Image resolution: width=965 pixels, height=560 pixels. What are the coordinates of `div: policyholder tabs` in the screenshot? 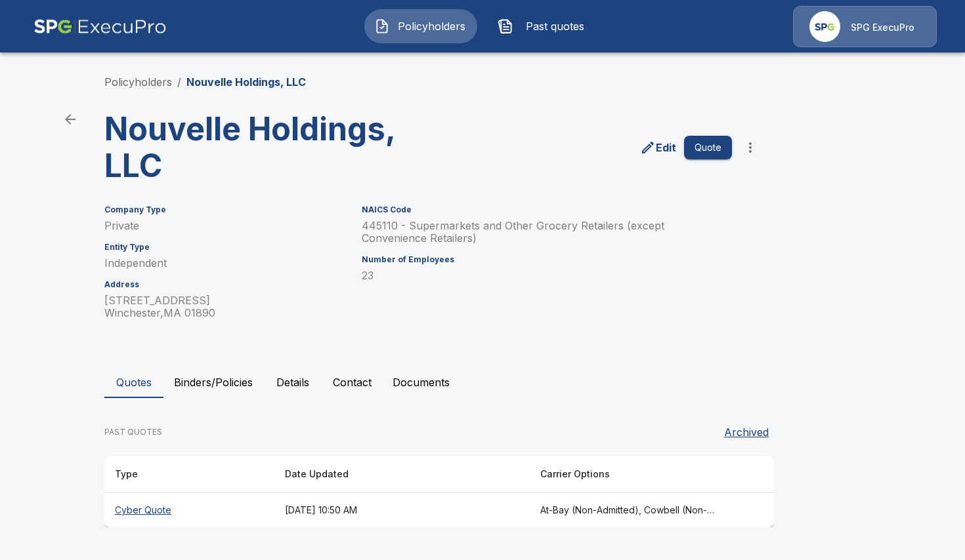 It's located at (482, 383).